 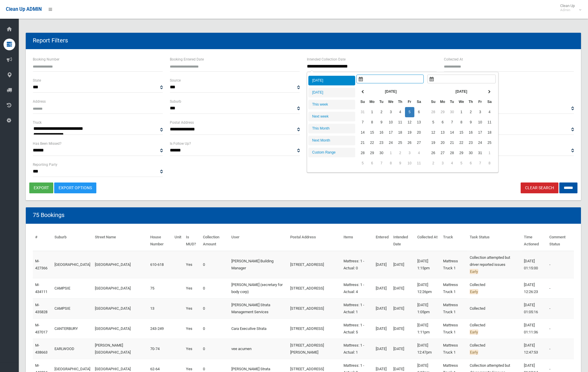 I want to click on label: Booking Entered Date, so click(x=187, y=60).